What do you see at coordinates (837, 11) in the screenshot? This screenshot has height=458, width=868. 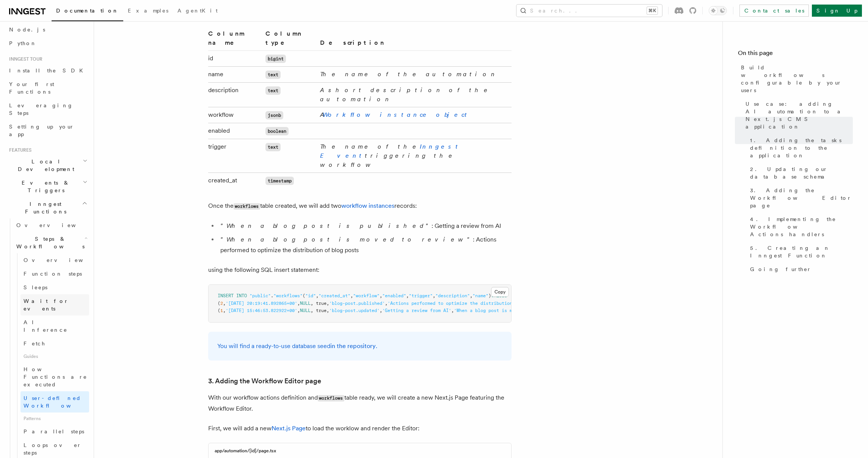 I see `a: Sign Up` at bounding box center [837, 11].